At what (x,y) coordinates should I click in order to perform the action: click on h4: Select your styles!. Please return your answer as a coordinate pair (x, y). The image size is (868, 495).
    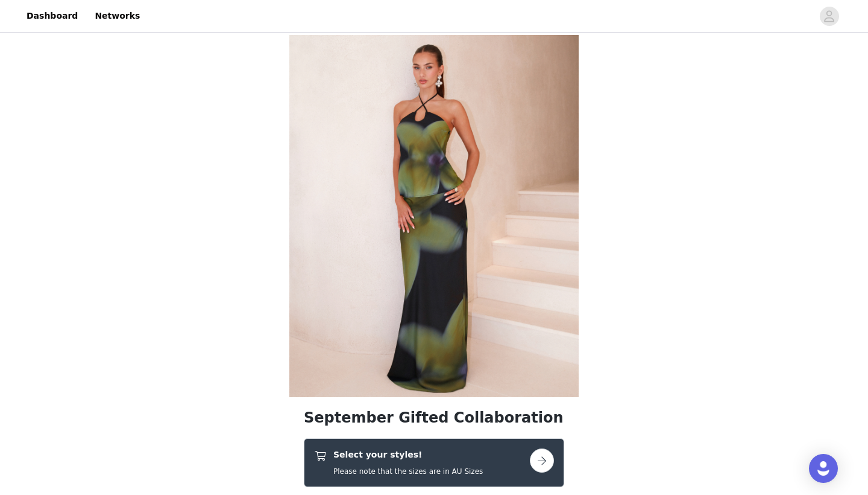
    Looking at the image, I should click on (408, 455).